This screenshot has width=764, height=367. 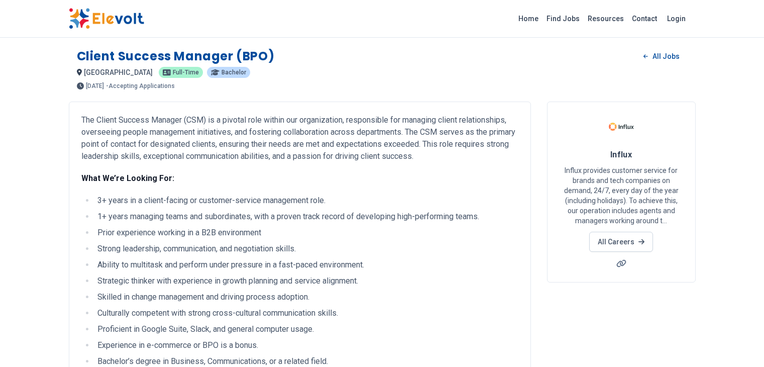 I want to click on strong: What We’re Looking For:, so click(x=128, y=178).